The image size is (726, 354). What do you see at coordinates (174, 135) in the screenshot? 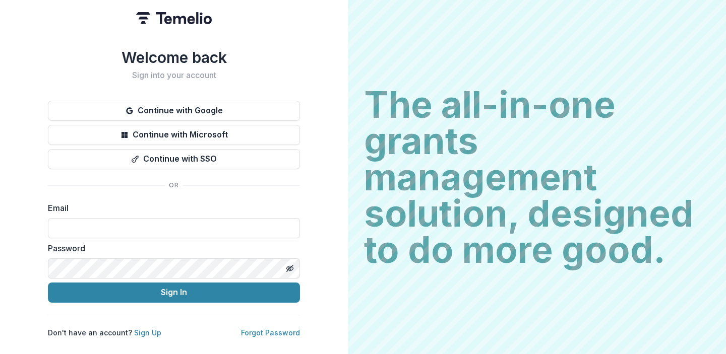
I see `button: Continue with Microsoft` at bounding box center [174, 135].